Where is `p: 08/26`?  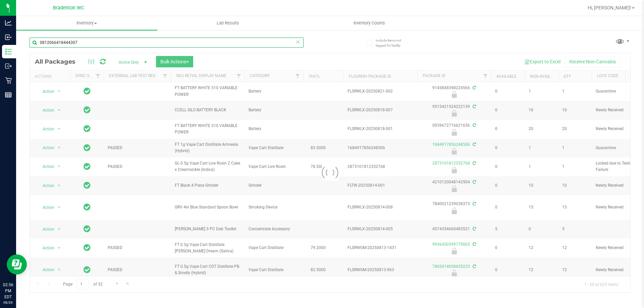 p: 08/26 is located at coordinates (8, 303).